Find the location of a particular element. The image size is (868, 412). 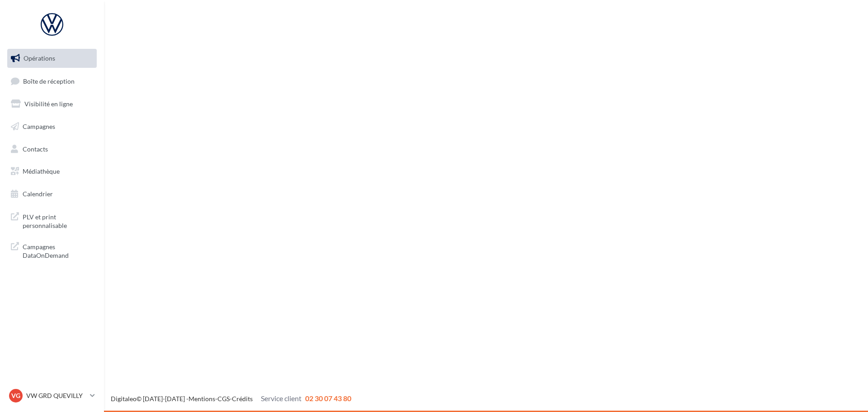

a: Médiathèque is located at coordinates (52, 171).